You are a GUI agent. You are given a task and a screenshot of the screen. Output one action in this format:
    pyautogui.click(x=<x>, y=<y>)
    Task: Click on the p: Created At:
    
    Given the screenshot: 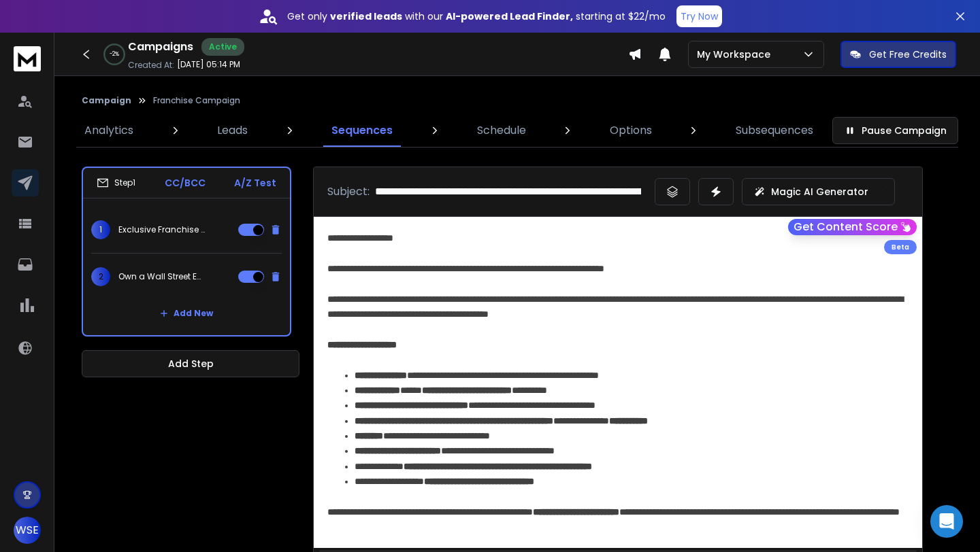 What is the action you would take?
    pyautogui.click(x=151, y=66)
    